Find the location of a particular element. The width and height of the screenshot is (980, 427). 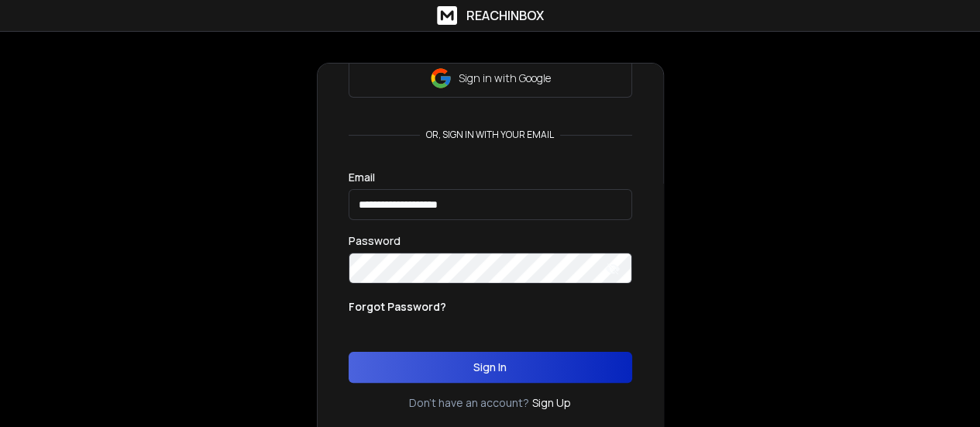

button: Sign in with Google is located at coordinates (490, 79).